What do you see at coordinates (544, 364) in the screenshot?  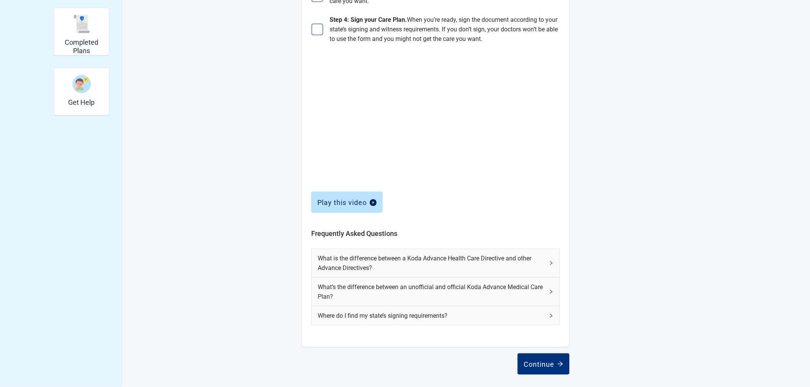 I see `div: Continue` at bounding box center [544, 364].